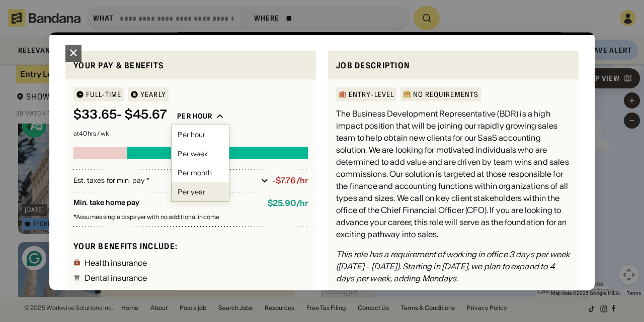 This screenshot has width=644, height=322. Describe the element at coordinates (190, 134) in the screenshot. I see `div: at 40 hrs / wk` at that location.